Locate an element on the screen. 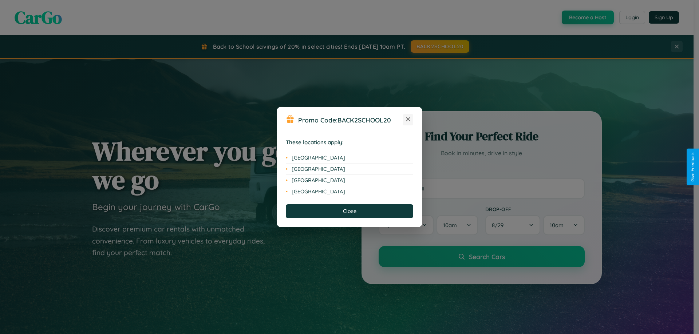 The height and width of the screenshot is (334, 699). div: Give Feedback is located at coordinates (692, 167).